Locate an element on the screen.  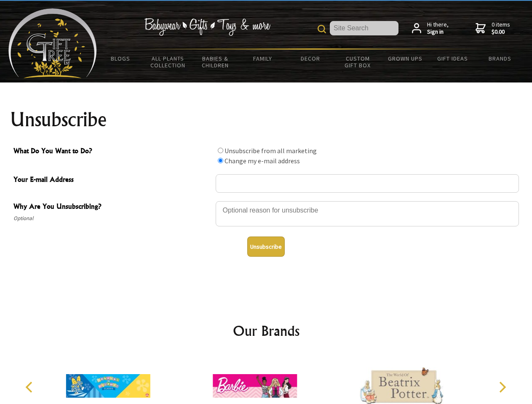
span: Hi there, is located at coordinates (438, 28).